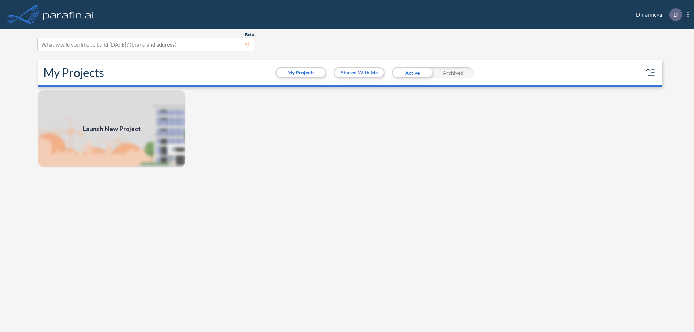  I want to click on button: Shared With Me, so click(359, 73).